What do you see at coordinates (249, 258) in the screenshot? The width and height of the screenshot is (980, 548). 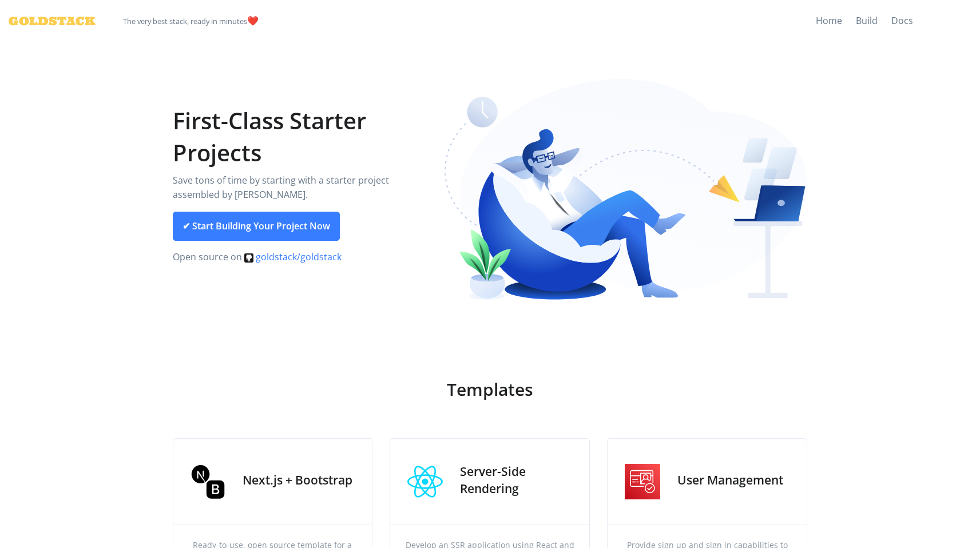 I see `img: svg%3e` at bounding box center [249, 258].